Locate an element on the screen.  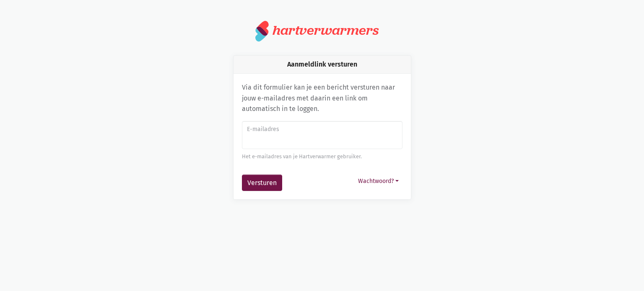
p: Via dit formulier kan je een bericht versturen naar jouw e-mailadres met daarin een link om autom... is located at coordinates (322, 98).